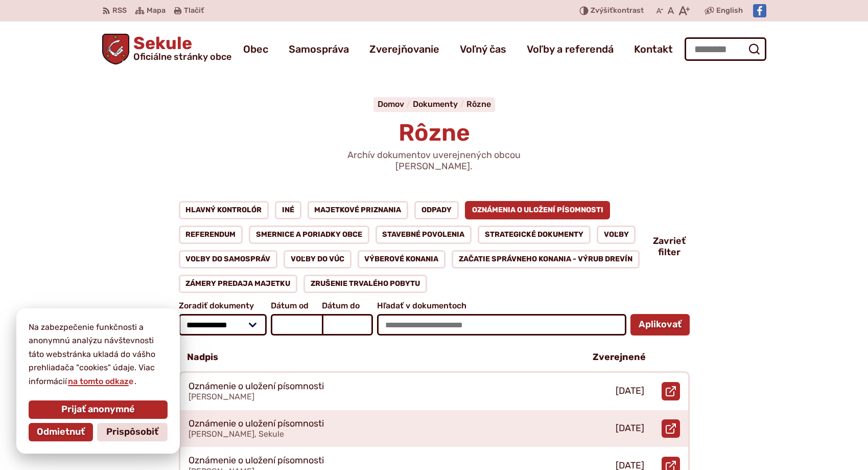  What do you see at coordinates (132, 432) in the screenshot?
I see `button: Prispôsobiť` at bounding box center [132, 432].